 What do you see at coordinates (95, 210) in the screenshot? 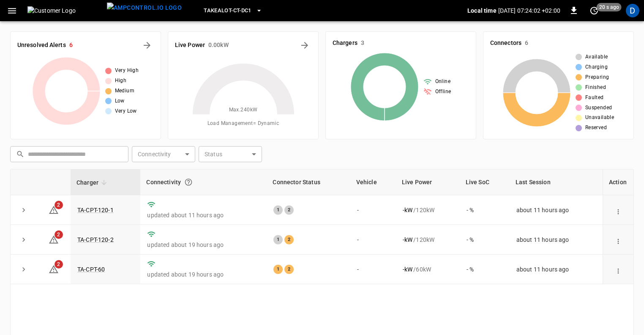
I see `a: TA-CPT-120-1` at bounding box center [95, 210].